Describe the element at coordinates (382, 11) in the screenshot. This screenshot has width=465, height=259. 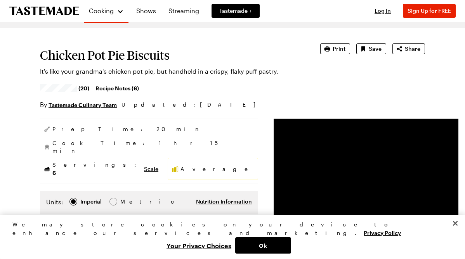
I see `button: Log In` at that location.